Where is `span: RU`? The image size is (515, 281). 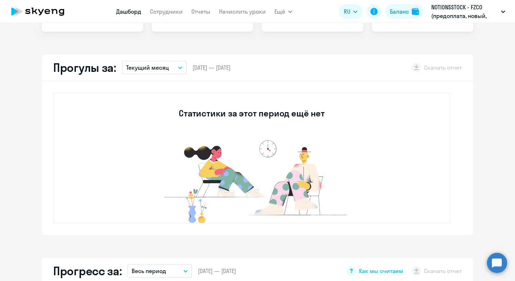
span: RU is located at coordinates (347, 12).